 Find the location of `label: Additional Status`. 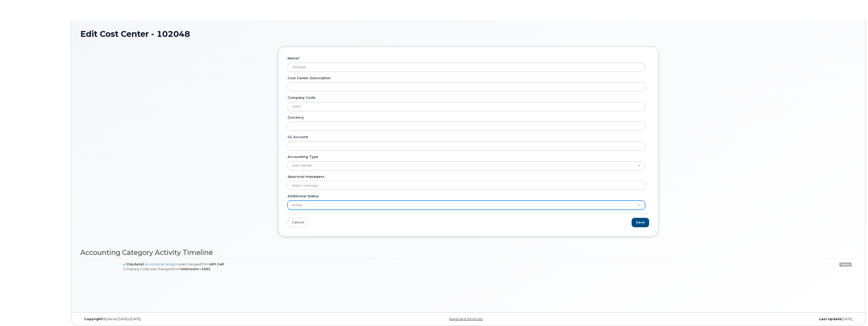

label: Additional Status is located at coordinates (303, 196).